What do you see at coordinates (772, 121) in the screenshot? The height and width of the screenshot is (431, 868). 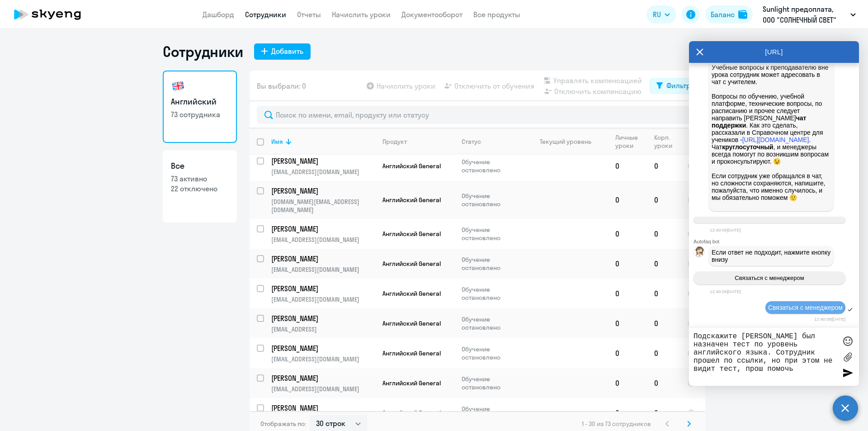 I see `p: В личном кабинете учеников есть Учебные вопросы к преподавателю вне урока сотрудник может адресов...` at bounding box center [772, 121].